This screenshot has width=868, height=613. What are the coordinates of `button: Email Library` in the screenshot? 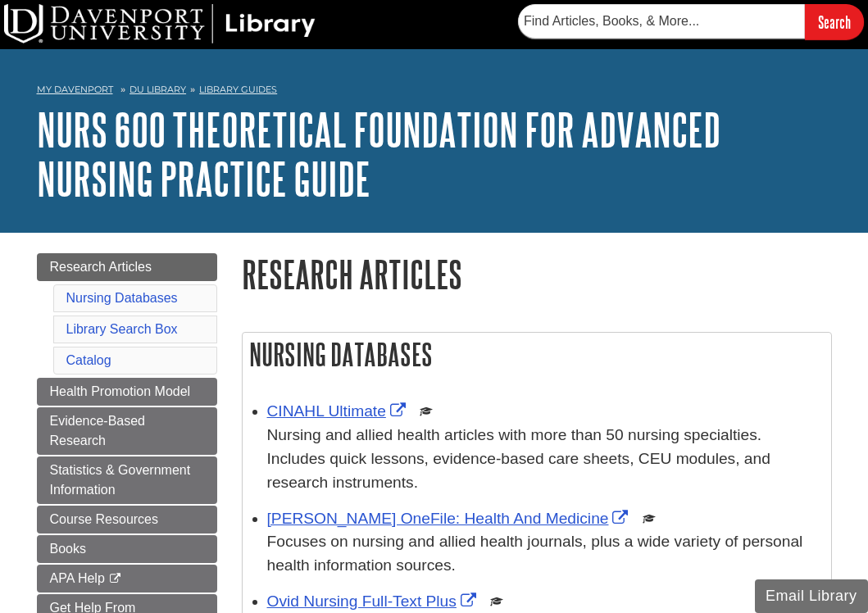 It's located at (811, 595).